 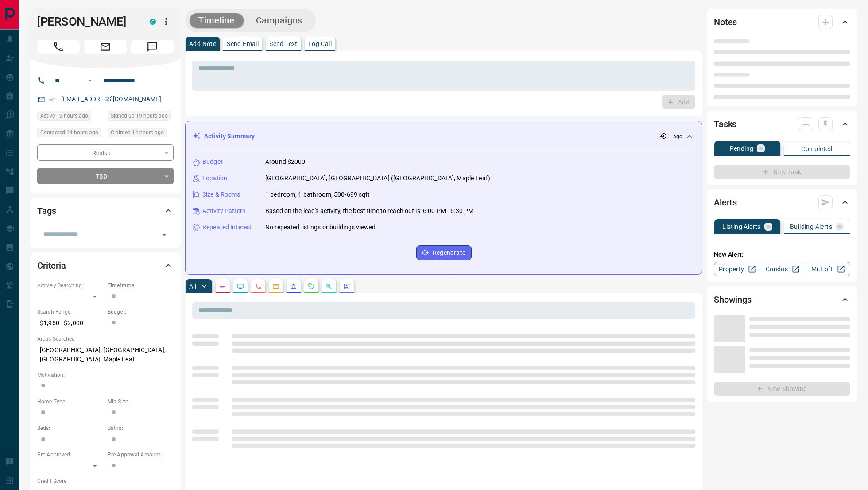 What do you see at coordinates (64, 116) in the screenshot?
I see `span: Active 19 hours ago` at bounding box center [64, 116].